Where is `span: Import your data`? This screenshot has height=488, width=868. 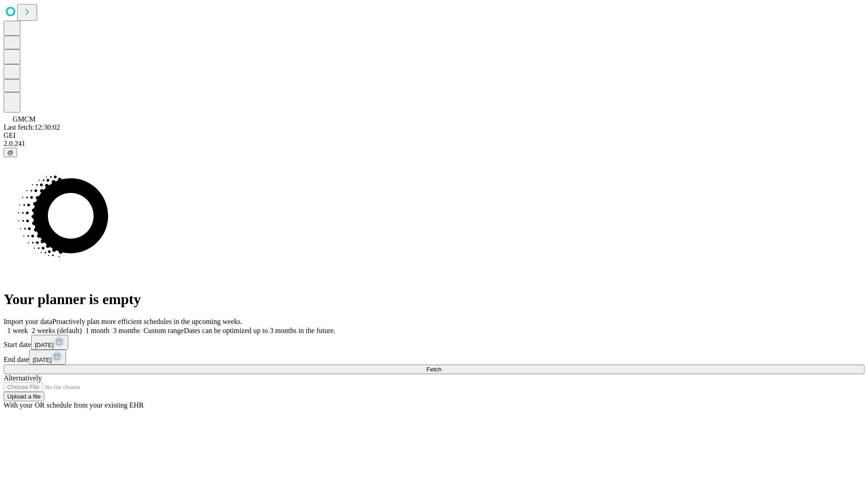
span: Import your data is located at coordinates (28, 322).